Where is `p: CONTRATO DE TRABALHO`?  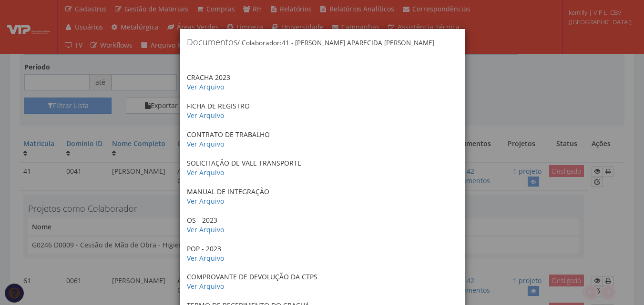
p: CONTRATO DE TRABALHO is located at coordinates (322, 140).